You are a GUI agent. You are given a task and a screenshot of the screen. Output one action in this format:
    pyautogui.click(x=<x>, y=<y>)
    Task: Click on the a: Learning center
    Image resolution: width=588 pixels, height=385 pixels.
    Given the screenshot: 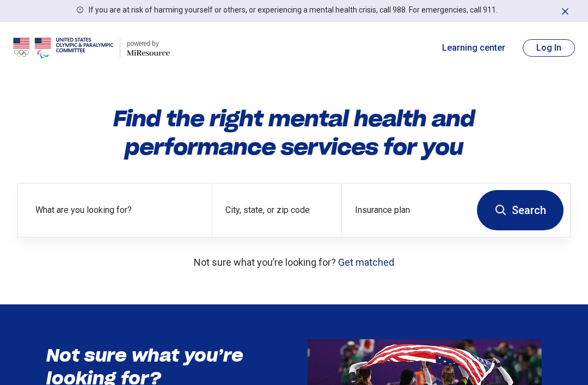 What is the action you would take?
    pyautogui.click(x=474, y=48)
    